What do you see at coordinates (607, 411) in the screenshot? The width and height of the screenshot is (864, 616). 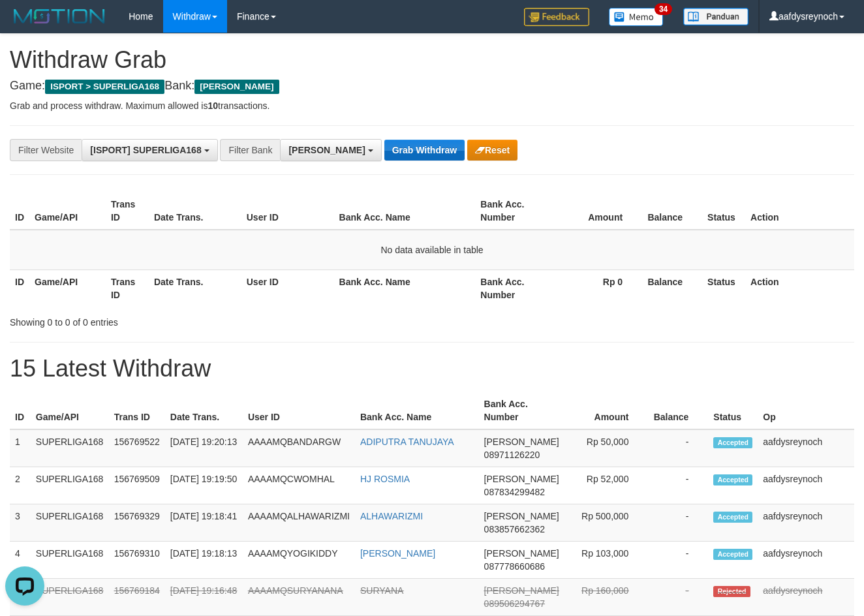 I see `th: Amount` at bounding box center [607, 411].